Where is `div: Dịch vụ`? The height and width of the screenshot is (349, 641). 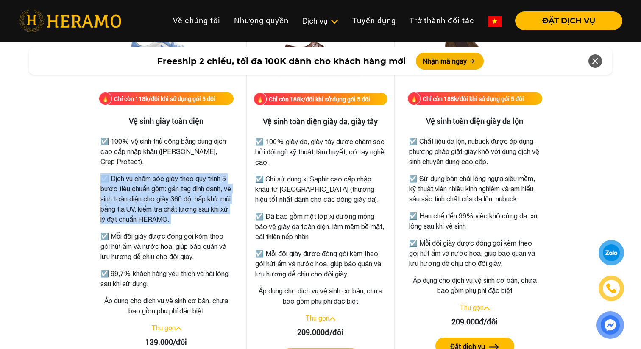 div: Dịch vụ is located at coordinates (320, 21).